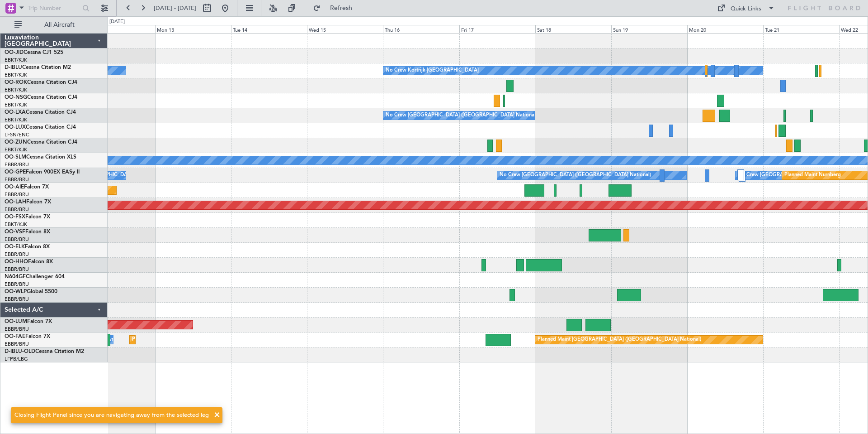  Describe the element at coordinates (34, 52) in the screenshot. I see `a: OO-JIDCessna CJ1 525` at that location.